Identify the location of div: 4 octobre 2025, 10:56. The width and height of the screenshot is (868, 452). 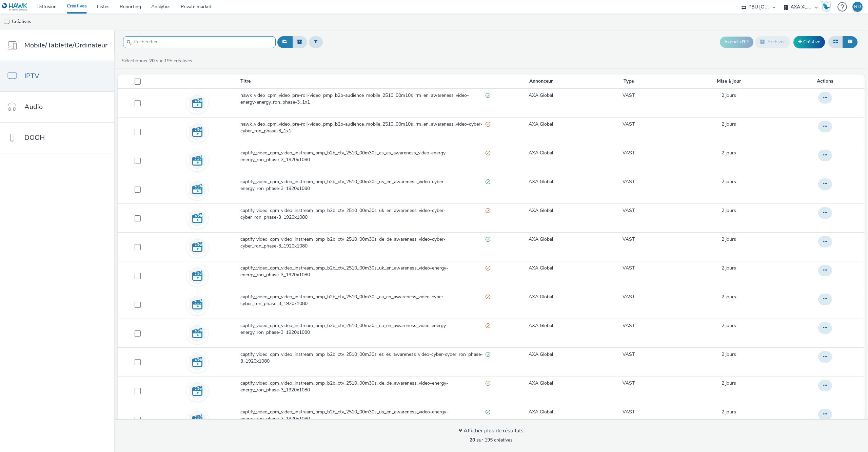
(728, 383).